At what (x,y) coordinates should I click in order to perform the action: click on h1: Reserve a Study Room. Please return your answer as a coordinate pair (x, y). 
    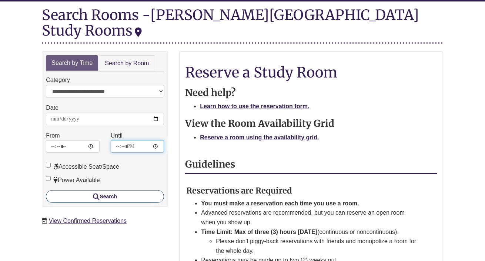
    Looking at the image, I should click on (311, 72).